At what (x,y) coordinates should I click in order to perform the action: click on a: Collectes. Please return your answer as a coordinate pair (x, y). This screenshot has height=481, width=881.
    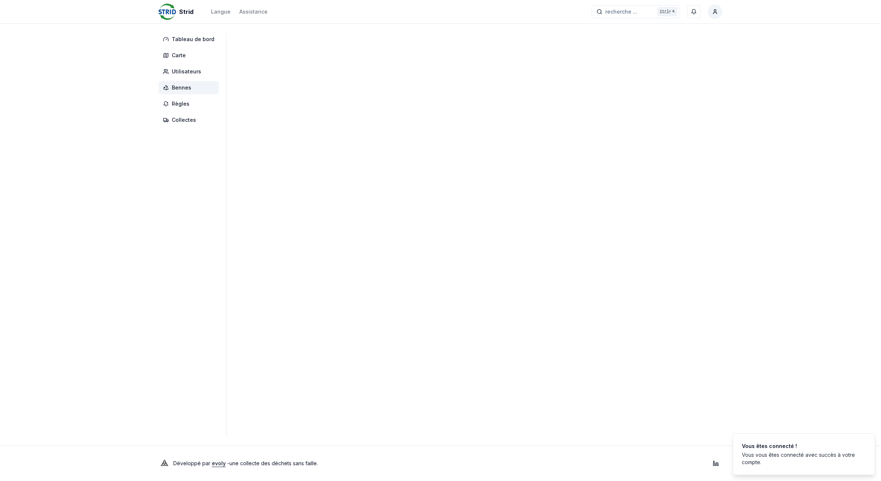
    Looking at the image, I should click on (190, 120).